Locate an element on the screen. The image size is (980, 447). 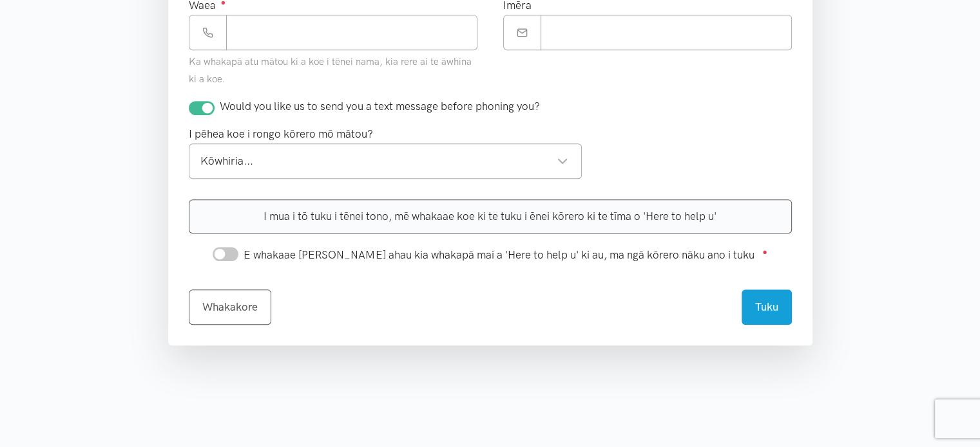
div: Kōwhiria... is located at coordinates (385, 161).